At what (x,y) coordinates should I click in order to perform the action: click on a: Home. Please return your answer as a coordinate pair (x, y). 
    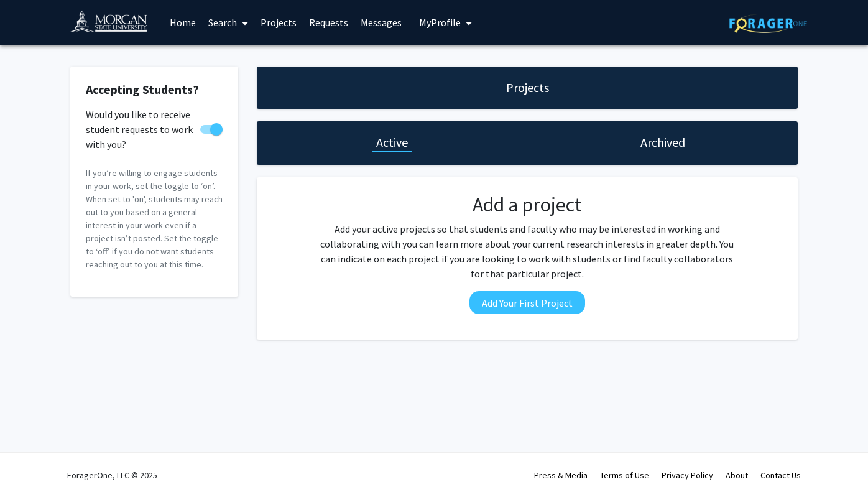
    Looking at the image, I should click on (183, 23).